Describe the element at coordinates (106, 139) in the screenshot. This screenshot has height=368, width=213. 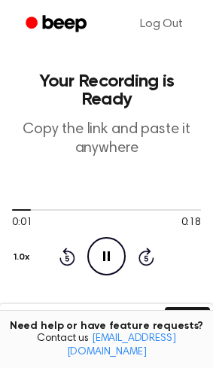
I see `p: Copy the link and paste it anywhere` at that location.